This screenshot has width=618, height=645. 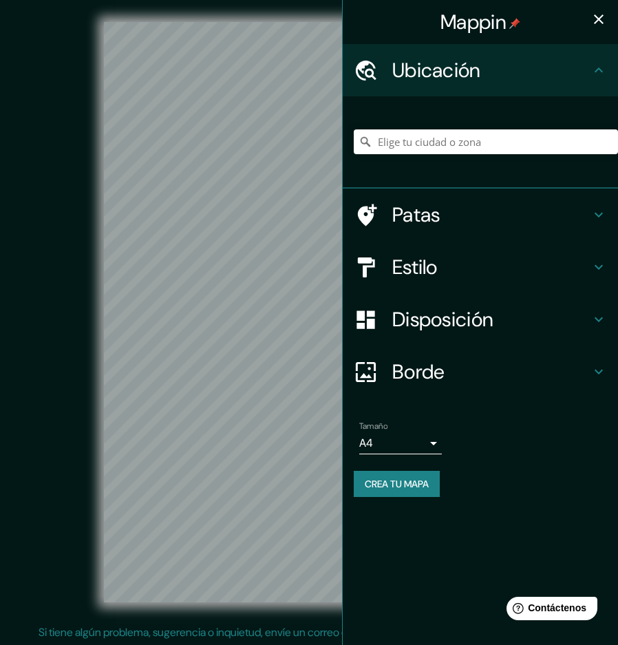 What do you see at coordinates (474, 22) in the screenshot?
I see `font: Mappin` at bounding box center [474, 22].